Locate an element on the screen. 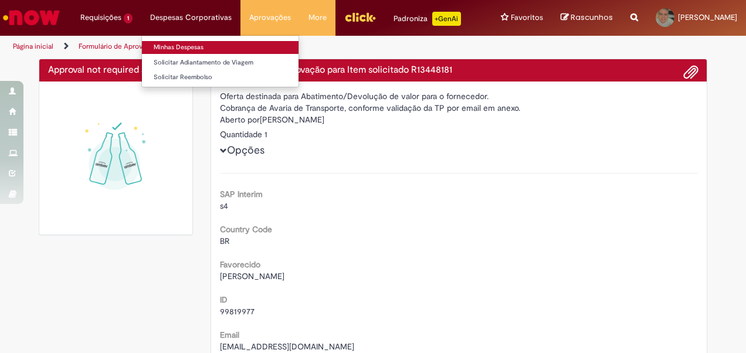 The height and width of the screenshot is (353, 746). div: Quantidade 1 is located at coordinates (459, 134).